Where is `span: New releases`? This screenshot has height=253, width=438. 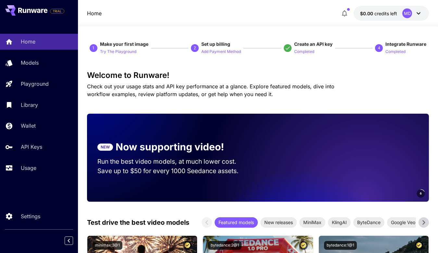 span: New releases is located at coordinates (279, 222).